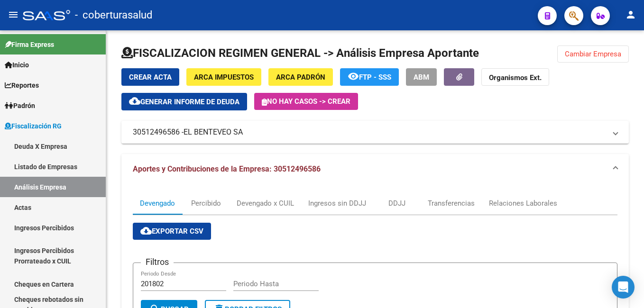 The width and height of the screenshot is (644, 308). I want to click on span: ARCA Impuestos, so click(224, 77).